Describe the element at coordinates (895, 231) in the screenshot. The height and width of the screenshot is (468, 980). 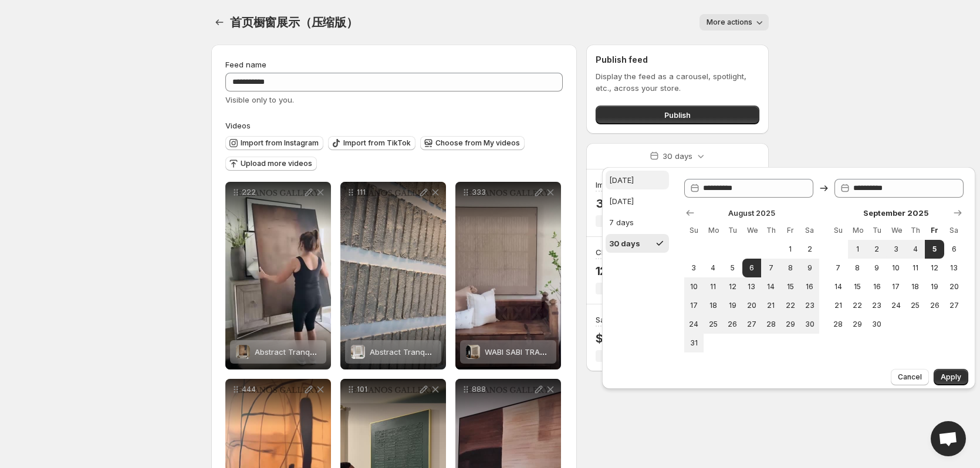
I see `span: We` at that location.